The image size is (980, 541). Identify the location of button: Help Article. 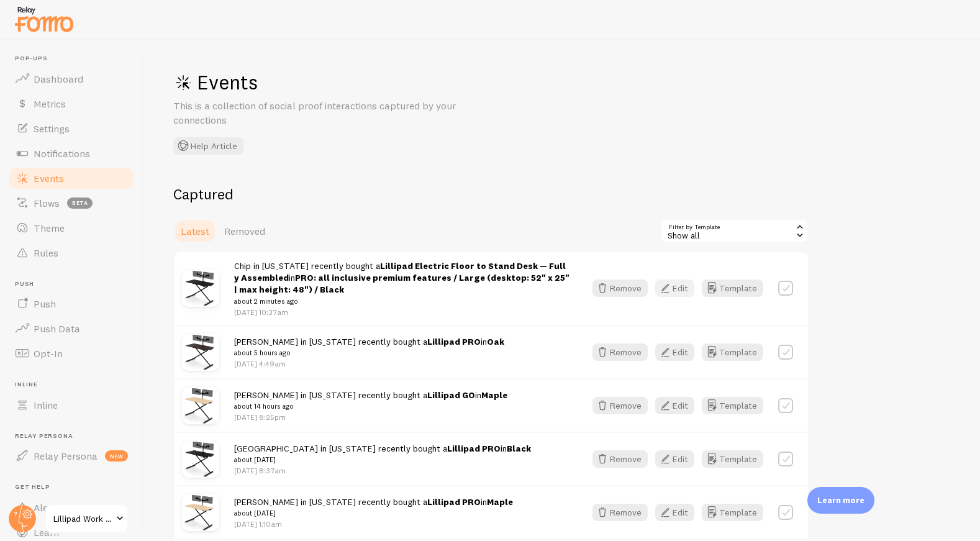
(208, 146).